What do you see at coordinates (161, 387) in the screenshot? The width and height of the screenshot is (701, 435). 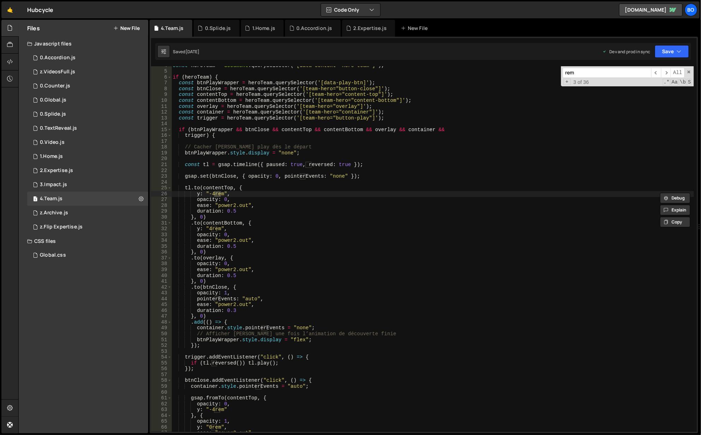 I see `div: 59` at bounding box center [161, 387].